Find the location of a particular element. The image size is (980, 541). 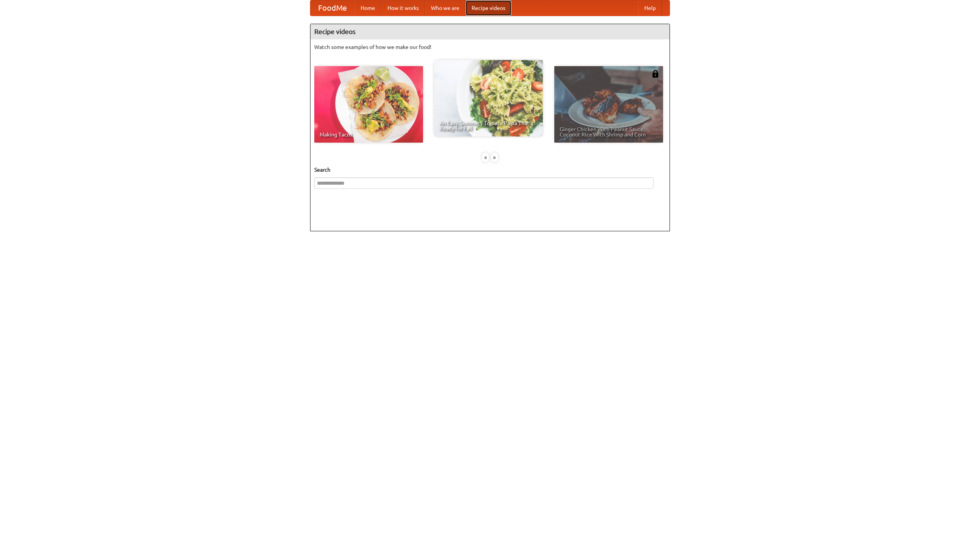

a: Making Tacos is located at coordinates (369, 104).